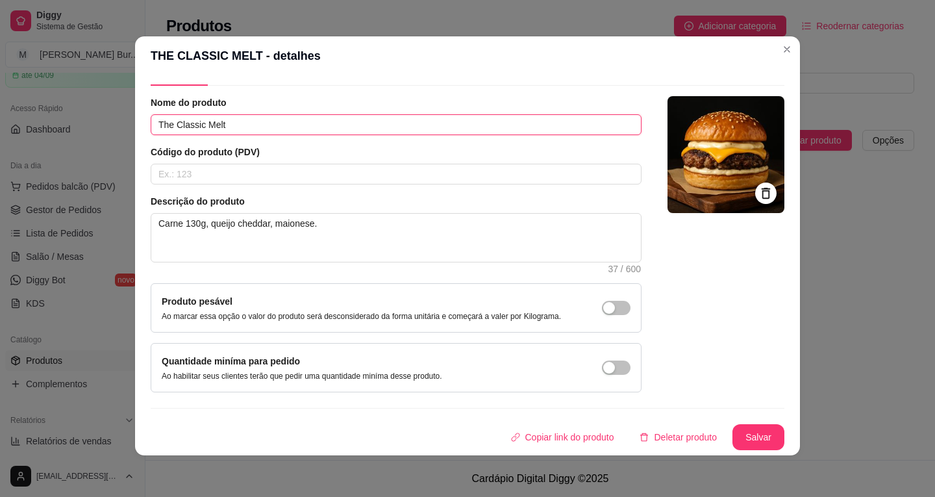 Image resolution: width=935 pixels, height=497 pixels. Describe the element at coordinates (467, 56) in the screenshot. I see `header: THE CLASSIC MELT - detalhes` at that location.